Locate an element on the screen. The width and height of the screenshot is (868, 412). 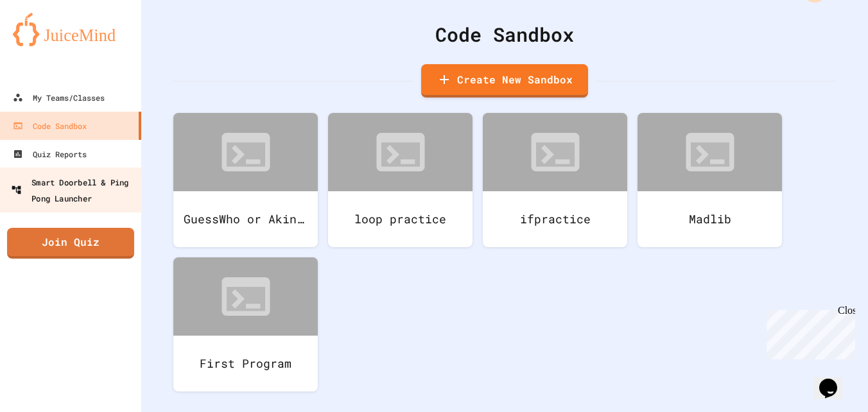
div: Smart Doorbell & Ping Pong Launcher is located at coordinates (75, 189).